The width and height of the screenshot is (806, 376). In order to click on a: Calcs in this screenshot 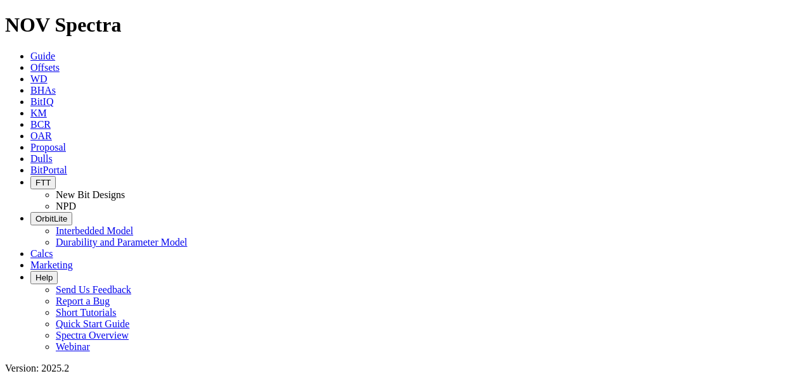, I will do `click(42, 253)`.